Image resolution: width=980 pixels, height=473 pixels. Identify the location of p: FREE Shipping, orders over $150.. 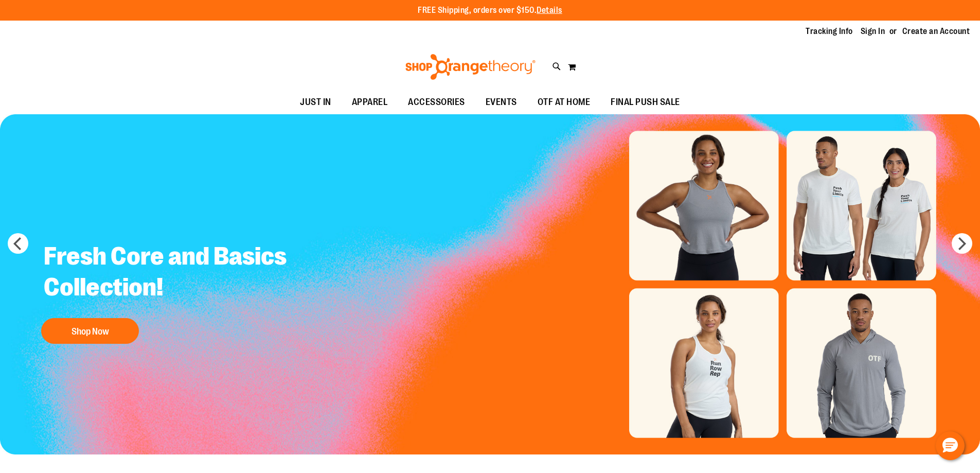
(490, 10).